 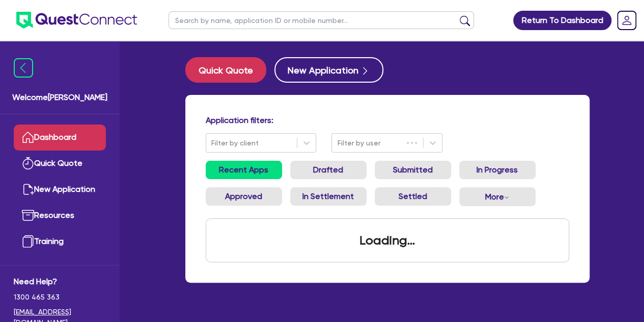 What do you see at coordinates (244, 196) in the screenshot?
I see `a: Approved` at bounding box center [244, 196].